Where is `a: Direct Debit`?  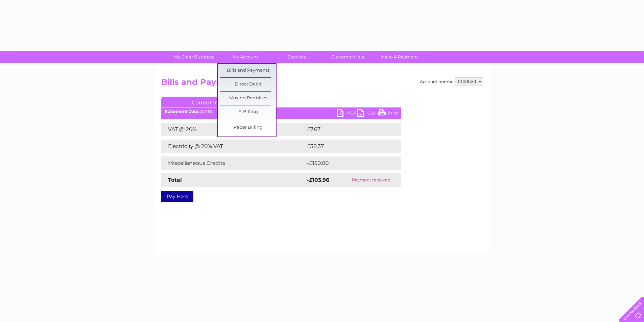
a: Direct Debit is located at coordinates (248, 84).